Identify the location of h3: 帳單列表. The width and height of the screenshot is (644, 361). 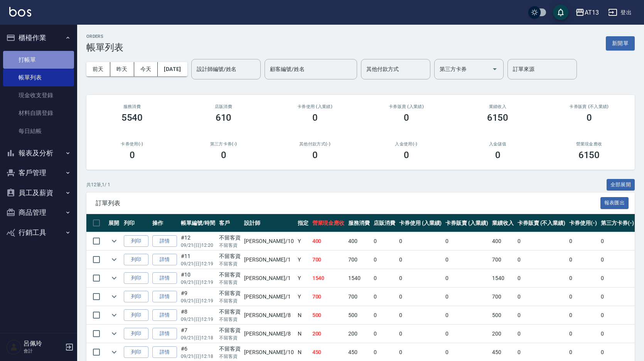
(105, 47).